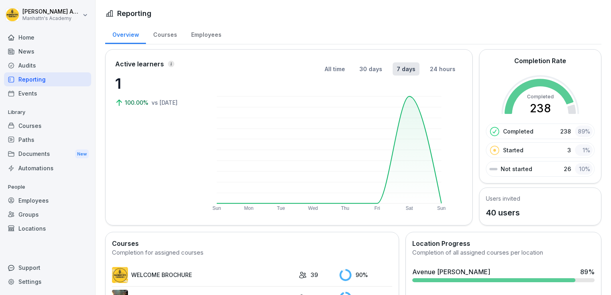 This screenshot has height=295, width=611. Describe the element at coordinates (126, 34) in the screenshot. I see `a: Overview` at that location.